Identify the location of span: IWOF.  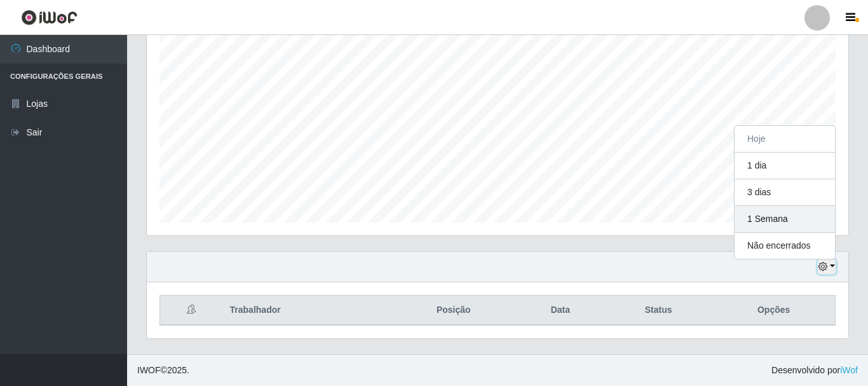
(149, 370).